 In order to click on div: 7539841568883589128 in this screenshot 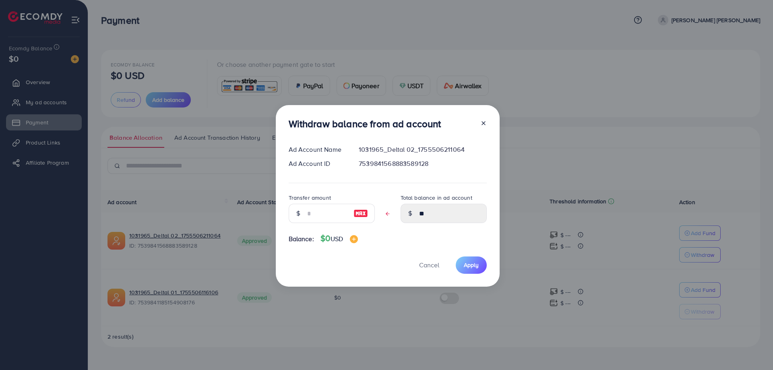, I will do `click(422, 163)`.